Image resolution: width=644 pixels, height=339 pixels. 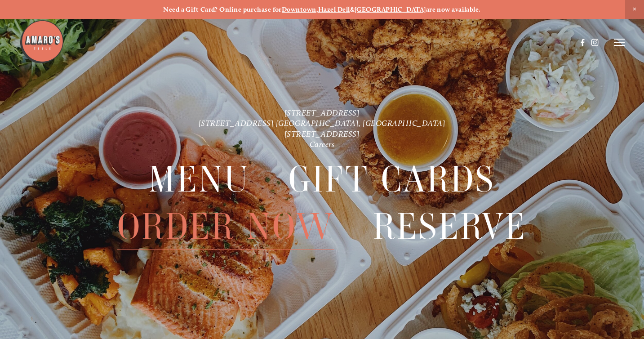 I want to click on span: Order Now, so click(x=225, y=226).